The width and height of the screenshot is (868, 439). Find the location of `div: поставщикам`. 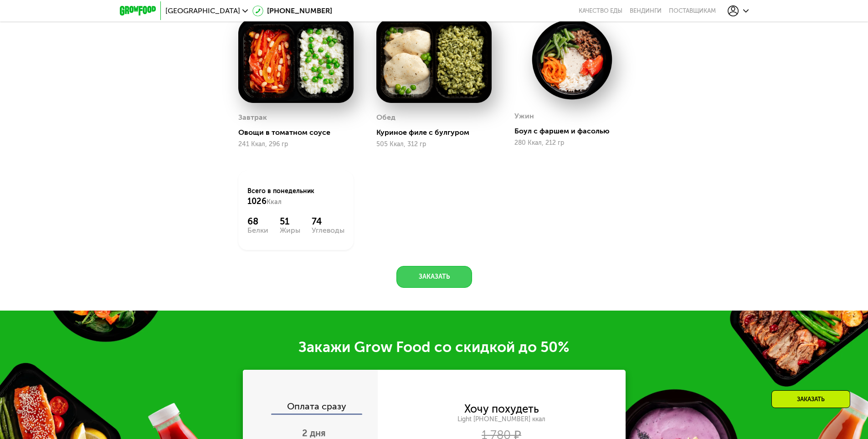

div: поставщикам is located at coordinates (692, 11).